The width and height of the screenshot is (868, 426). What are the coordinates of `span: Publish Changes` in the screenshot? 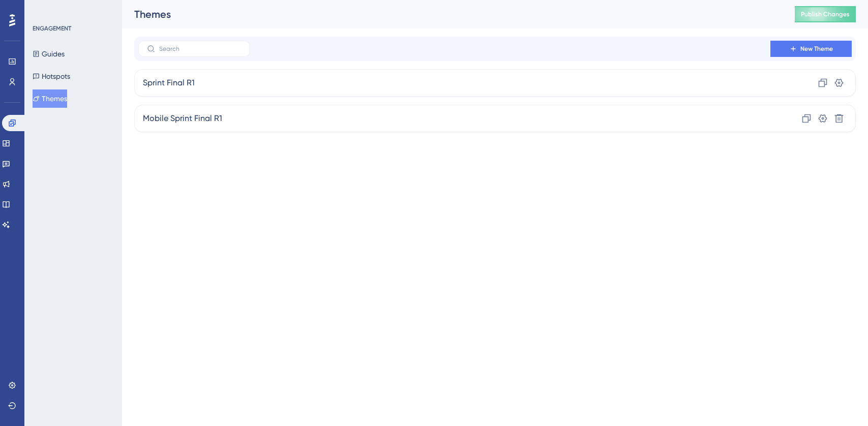 It's located at (825, 14).